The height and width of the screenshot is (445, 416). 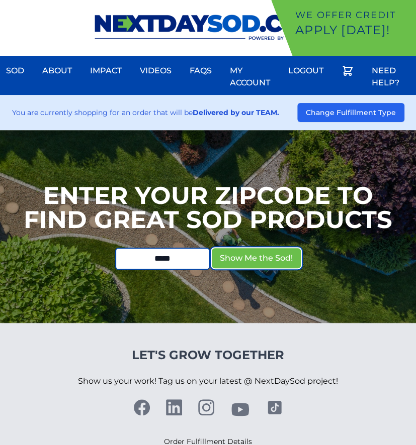 What do you see at coordinates (57, 71) in the screenshot?
I see `a: About` at bounding box center [57, 71].